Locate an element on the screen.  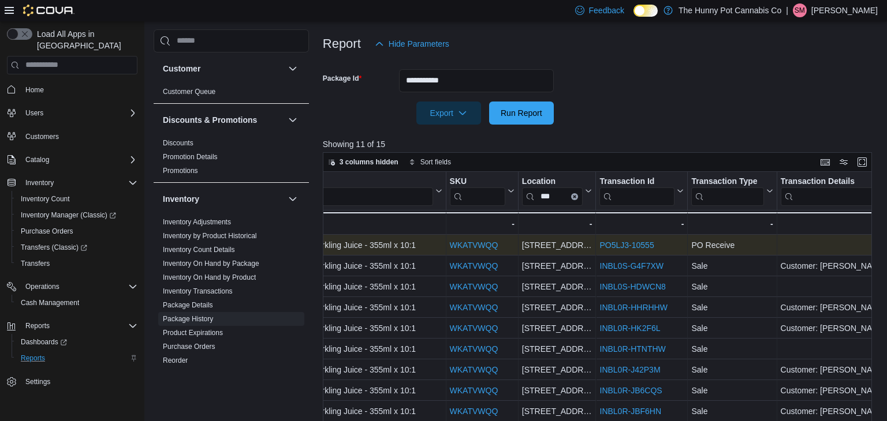
button: Sort fields is located at coordinates (430, 162).